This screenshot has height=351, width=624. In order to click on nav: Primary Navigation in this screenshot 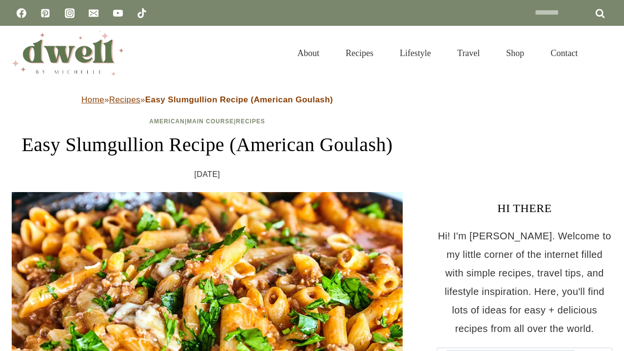, I will do `click(437, 53)`.